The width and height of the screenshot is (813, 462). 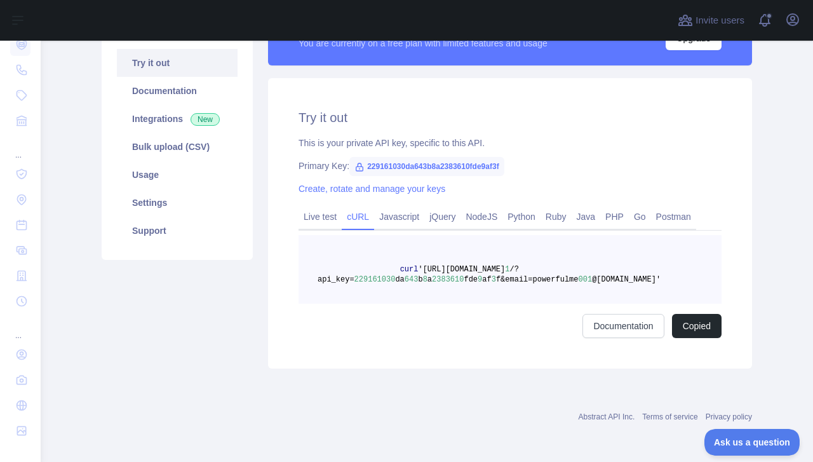 What do you see at coordinates (522, 217) in the screenshot?
I see `a: Python` at bounding box center [522, 217].